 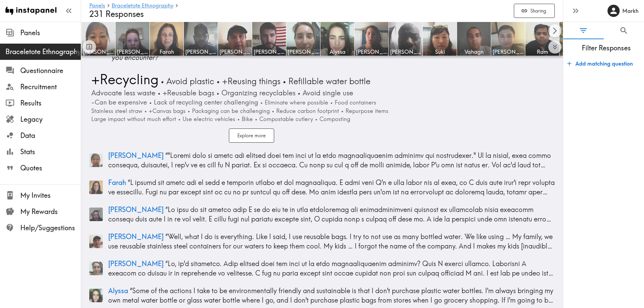 I want to click on a: Vahagn, so click(x=474, y=39).